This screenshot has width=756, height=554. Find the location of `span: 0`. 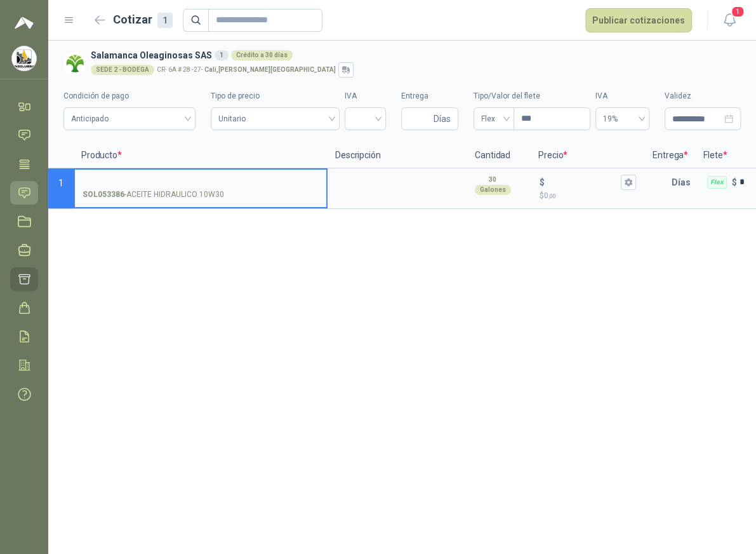

span: 0 is located at coordinates (549, 195).